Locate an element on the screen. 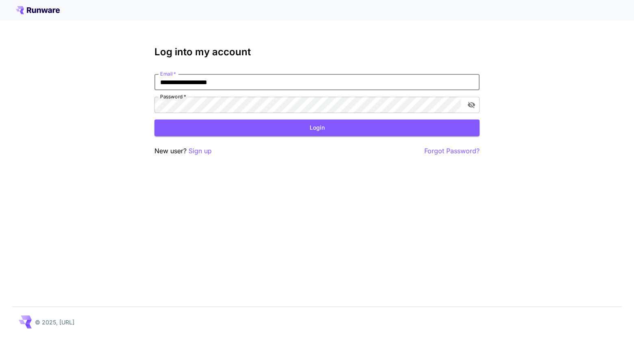  p: New user? is located at coordinates (183, 151).